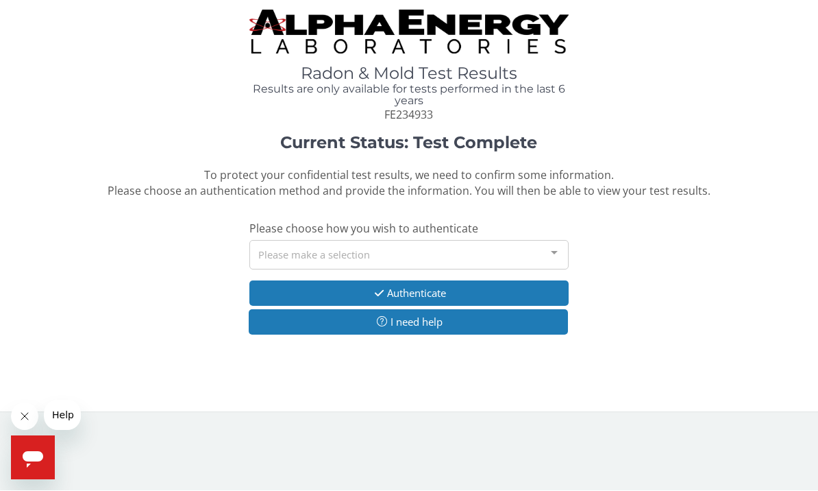  I want to click on h1: Radon & Mold Test Results, so click(409, 74).